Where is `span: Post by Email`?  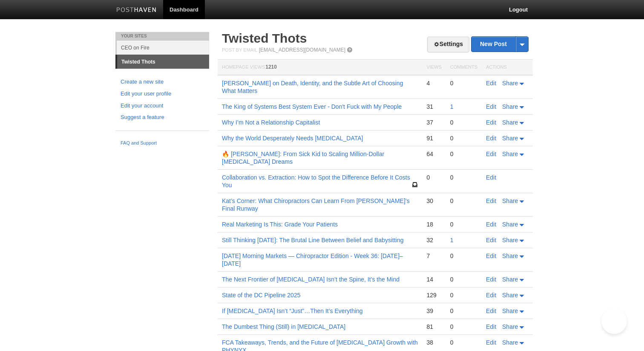 span: Post by Email is located at coordinates (239, 50).